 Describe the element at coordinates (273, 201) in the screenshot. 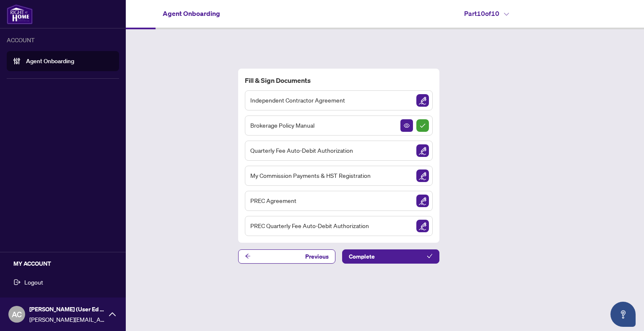

I see `span: PREC Agreement` at that location.